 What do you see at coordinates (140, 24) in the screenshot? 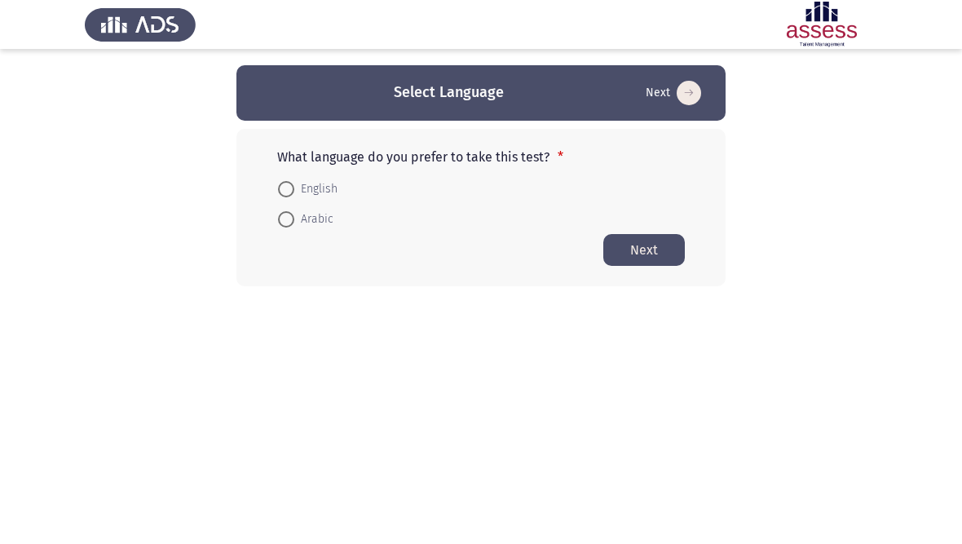
I see `img: Assess Talent Management logo` at bounding box center [140, 24].